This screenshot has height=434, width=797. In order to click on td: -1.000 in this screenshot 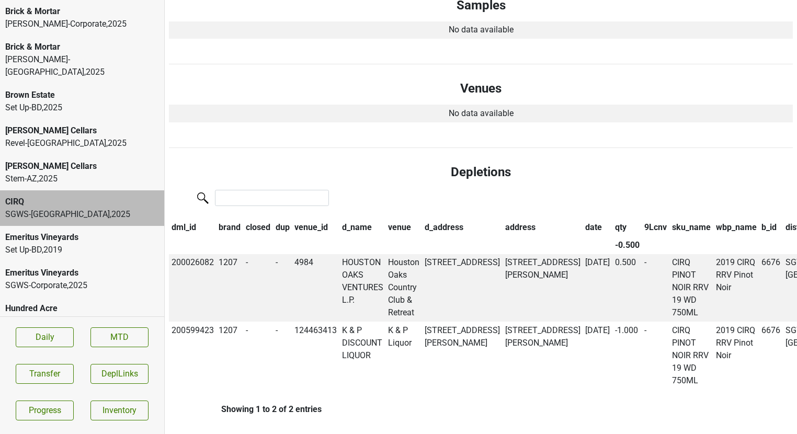, I will do `click(627, 355)`.